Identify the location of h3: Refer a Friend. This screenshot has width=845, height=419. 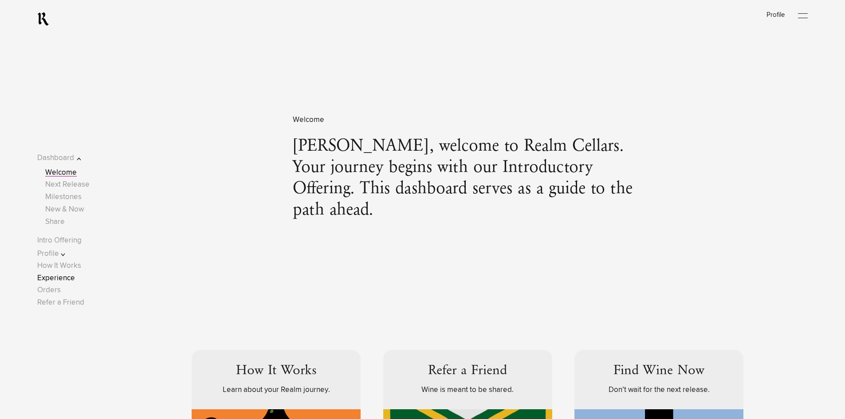
(467, 371).